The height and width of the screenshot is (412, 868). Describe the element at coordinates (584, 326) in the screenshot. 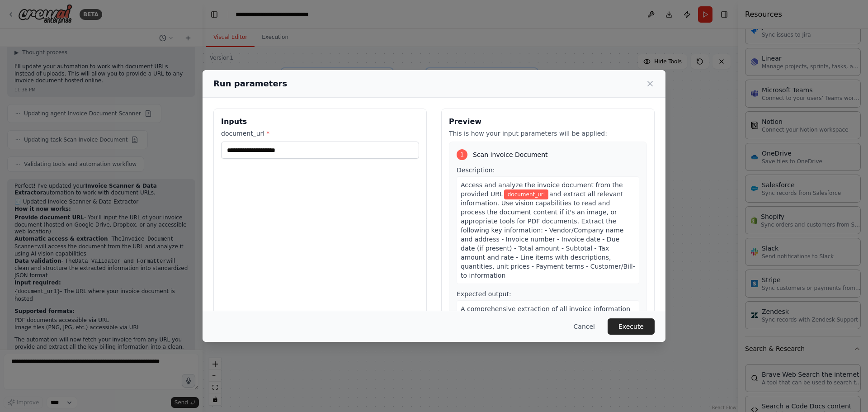

I see `button: Cancel` at that location.